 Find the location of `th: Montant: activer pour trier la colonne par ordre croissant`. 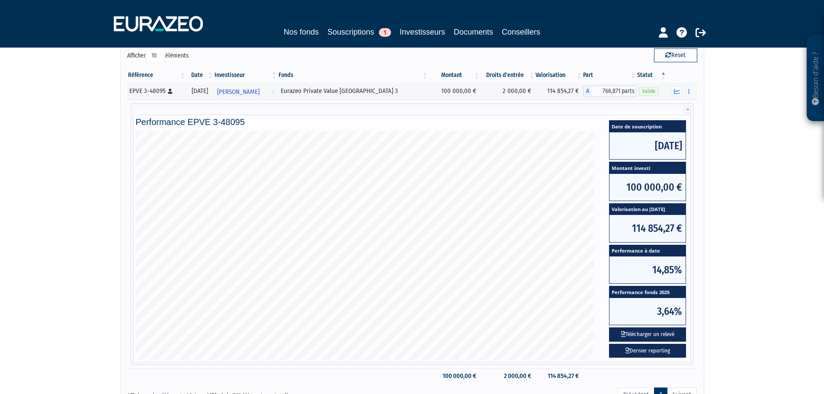

th: Montant: activer pour trier la colonne par ordre croissant is located at coordinates (455, 75).